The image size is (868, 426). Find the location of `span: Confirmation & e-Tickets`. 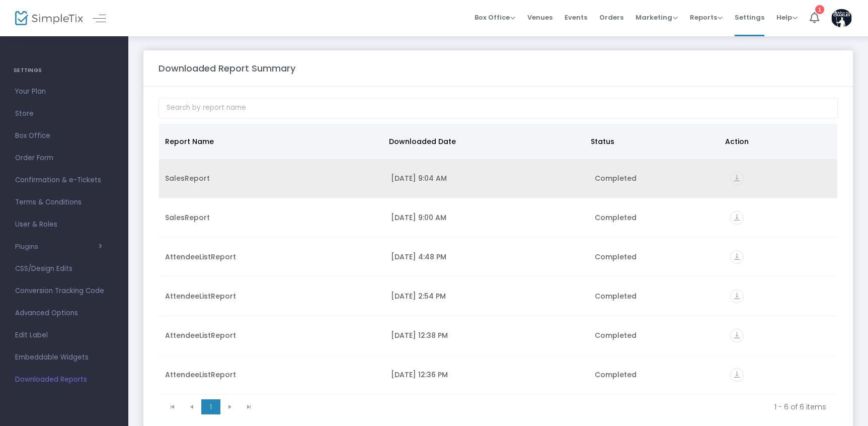

span: Confirmation & e-Tickets is located at coordinates (64, 180).